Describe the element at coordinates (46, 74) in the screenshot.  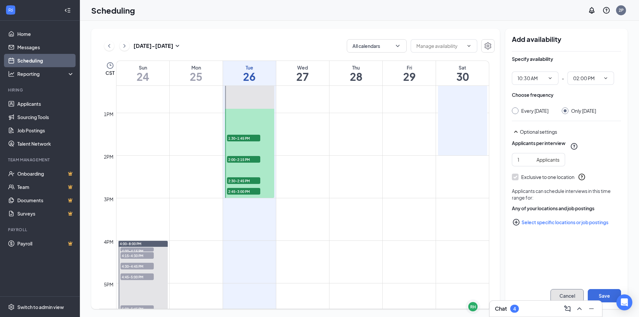
I see `div: Reporting` at that location.